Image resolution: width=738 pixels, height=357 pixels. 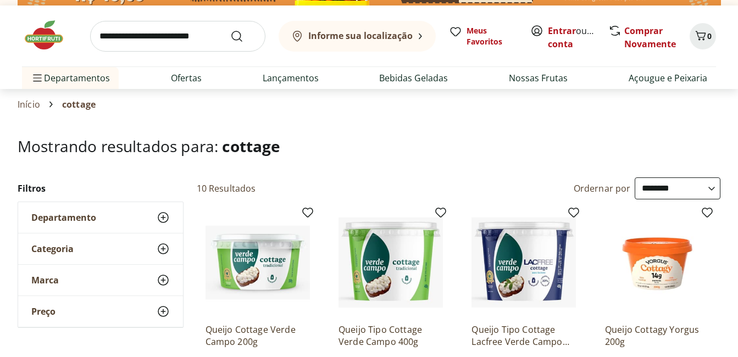 What do you see at coordinates (29, 104) in the screenshot?
I see `a: Início` at bounding box center [29, 104].